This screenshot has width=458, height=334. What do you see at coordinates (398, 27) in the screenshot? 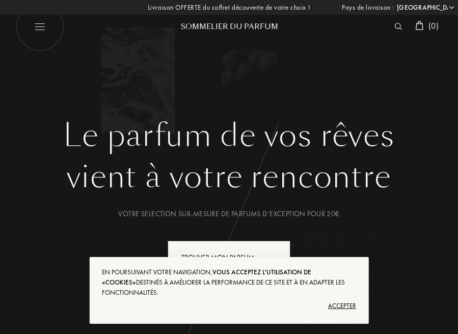
I see `img: search_icn_white.svg` at bounding box center [398, 27].